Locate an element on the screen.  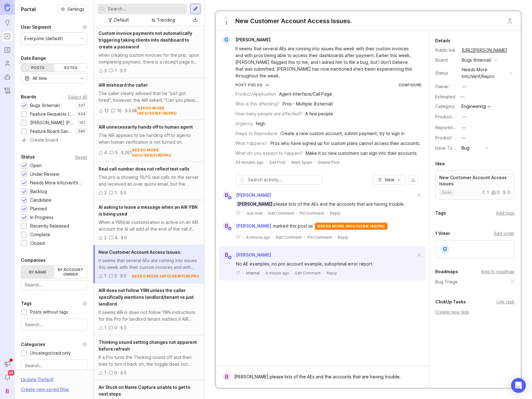
button: ProductboardID is located at coordinates (465, 117).